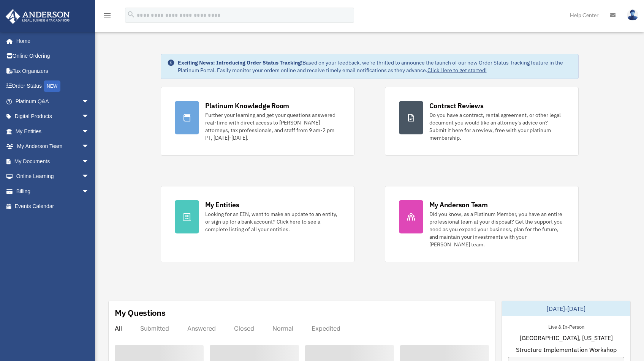 This screenshot has width=644, height=361. Describe the element at coordinates (273, 222) in the screenshot. I see `div: Looking for an EIN, want to make an update to an entity, or sign up for a bank account? Click her...` at that location.